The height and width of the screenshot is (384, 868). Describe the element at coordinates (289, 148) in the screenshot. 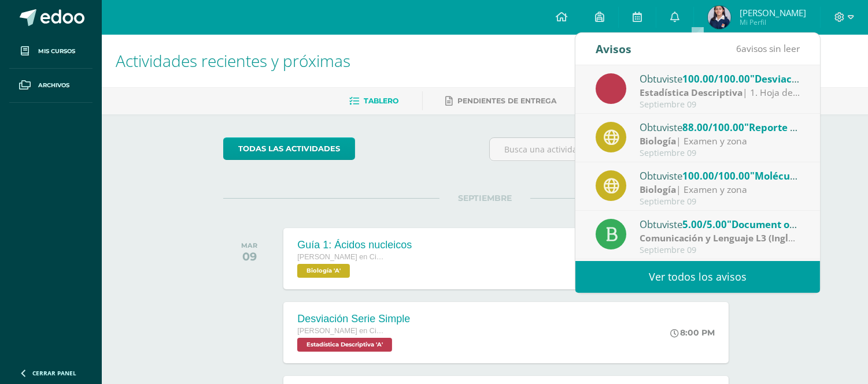

I see `a: todas las Actividades` at that location.